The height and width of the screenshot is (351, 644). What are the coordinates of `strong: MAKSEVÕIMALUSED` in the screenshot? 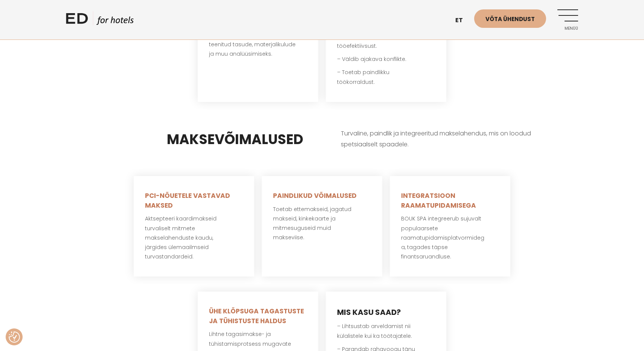 It's located at (235, 139).